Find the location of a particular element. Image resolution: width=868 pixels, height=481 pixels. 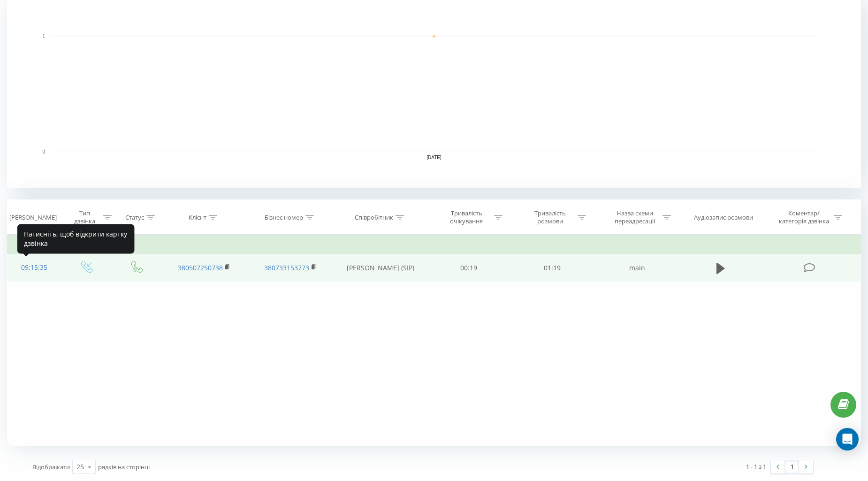

div: Співробітник is located at coordinates (374, 218).